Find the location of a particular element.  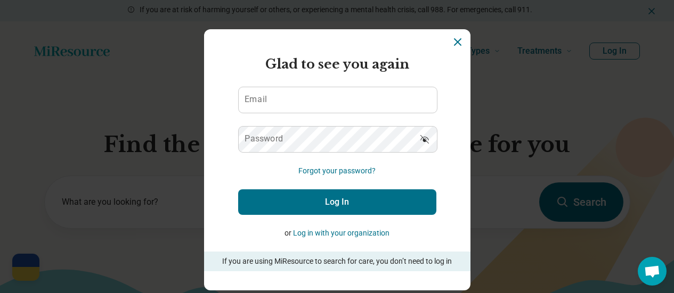

label: Email is located at coordinates (256, 100).